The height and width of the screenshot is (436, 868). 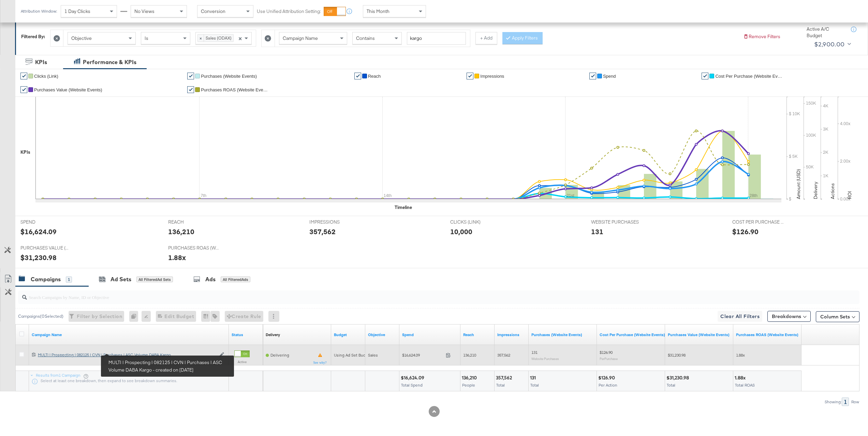 I want to click on span: 1 Day Clicks, so click(x=78, y=11).